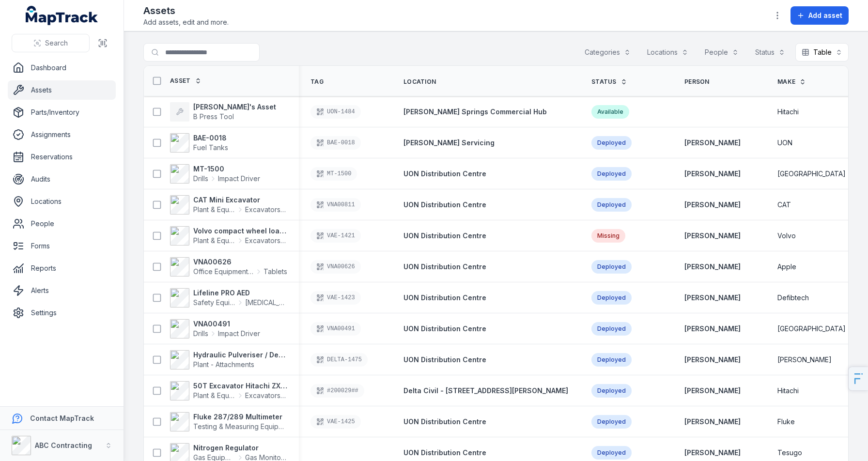 The width and height of the screenshot is (868, 461). I want to click on button: Status, so click(770, 52).